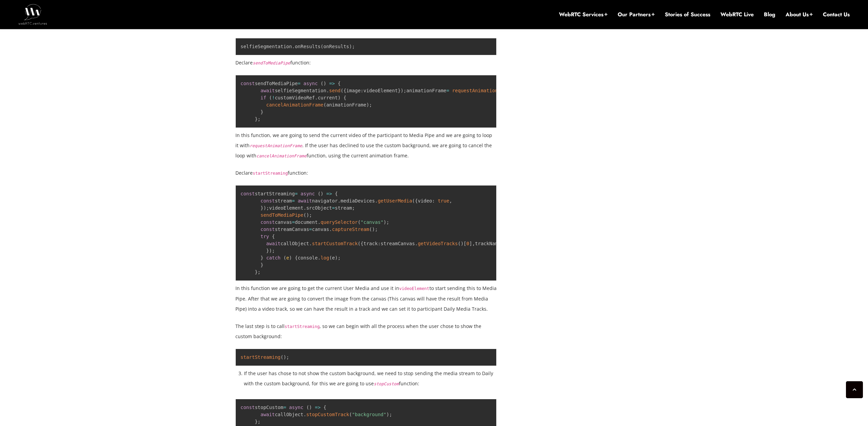  I want to click on span: cancelAnimationFrame, so click(295, 105).